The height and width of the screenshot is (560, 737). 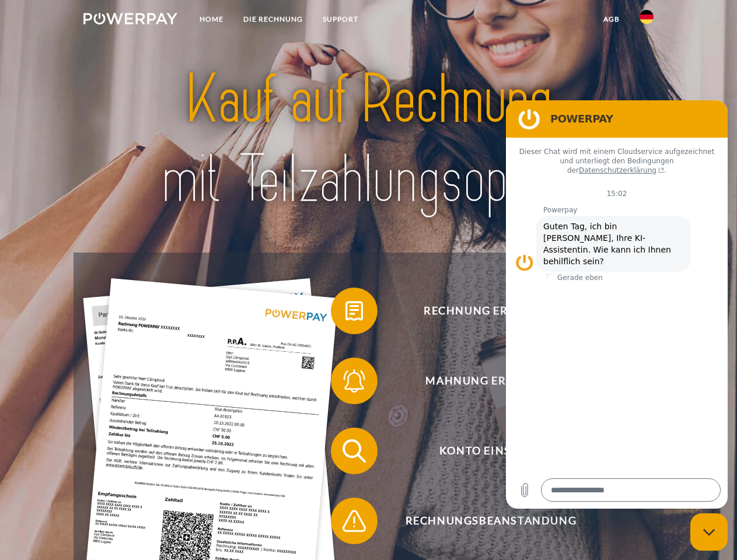 What do you see at coordinates (483, 451) in the screenshot?
I see `a: Konto einsehen` at bounding box center [483, 451].